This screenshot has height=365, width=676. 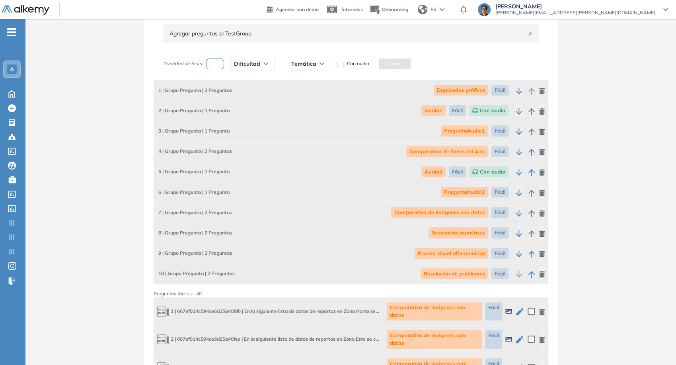 What do you see at coordinates (183, 64) in the screenshot?
I see `span: Cantidad de tests:` at bounding box center [183, 64].